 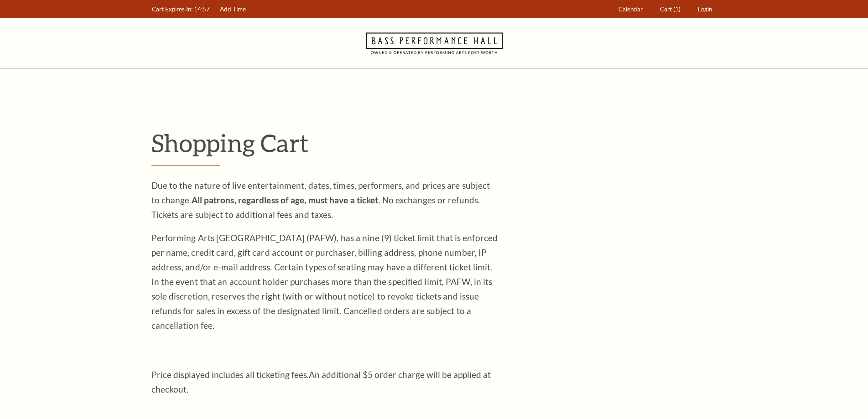 I want to click on span: Calendar, so click(x=630, y=9).